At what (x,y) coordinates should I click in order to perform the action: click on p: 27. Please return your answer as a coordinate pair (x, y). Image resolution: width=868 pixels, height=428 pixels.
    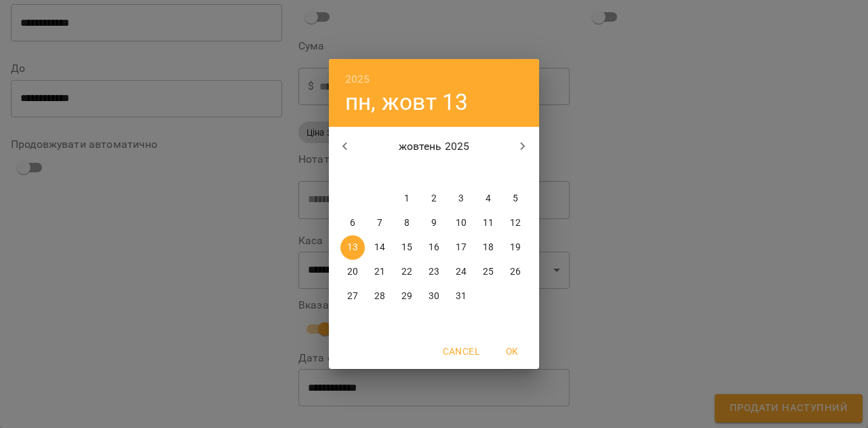
    Looking at the image, I should click on (353, 296).